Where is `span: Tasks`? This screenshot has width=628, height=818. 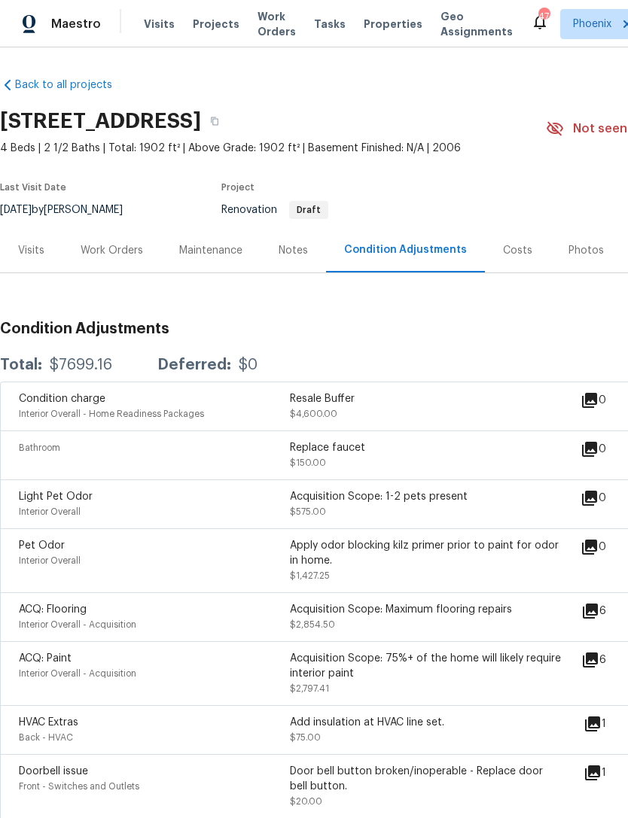 span: Tasks is located at coordinates (330, 24).